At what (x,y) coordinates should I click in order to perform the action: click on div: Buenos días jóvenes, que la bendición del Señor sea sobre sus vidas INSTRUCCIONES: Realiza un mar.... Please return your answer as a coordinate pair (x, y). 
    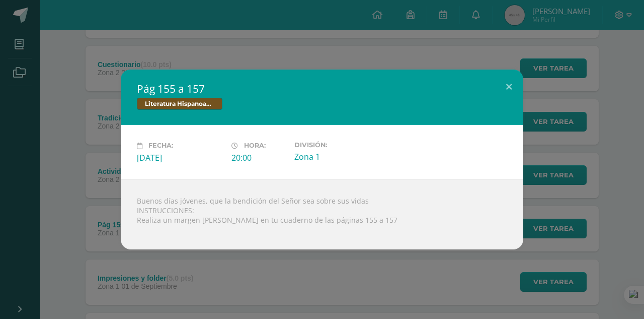
    Looking at the image, I should click on (322, 214).